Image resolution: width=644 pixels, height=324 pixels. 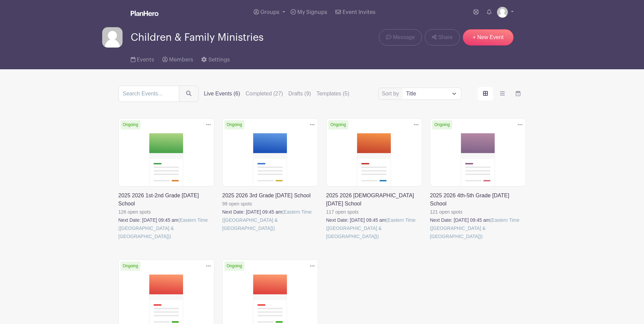 I want to click on span: Members, so click(x=181, y=60).